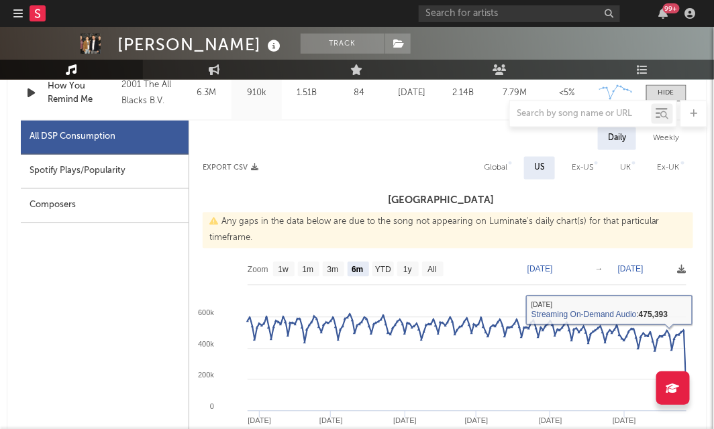 Image resolution: width=714 pixels, height=429 pixels. What do you see at coordinates (81, 93) in the screenshot?
I see `div: How You Remind Me` at bounding box center [81, 93].